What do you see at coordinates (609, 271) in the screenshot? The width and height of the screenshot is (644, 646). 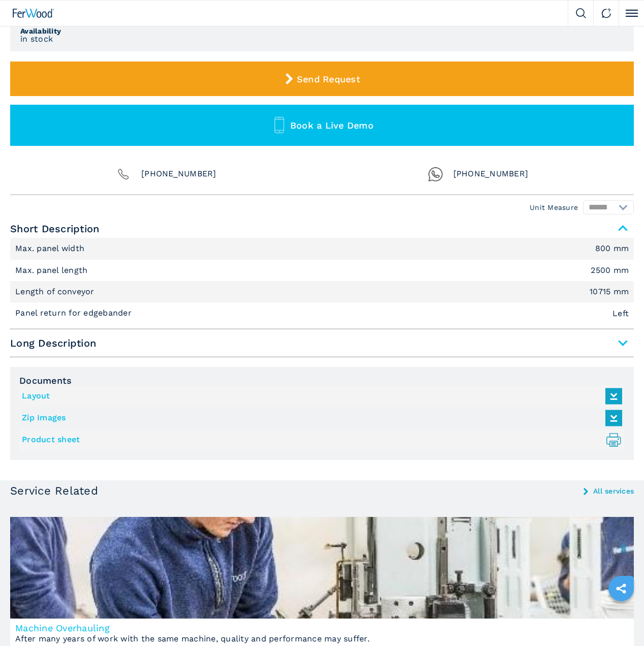 I see `em: 2500 mm` at bounding box center [609, 271].